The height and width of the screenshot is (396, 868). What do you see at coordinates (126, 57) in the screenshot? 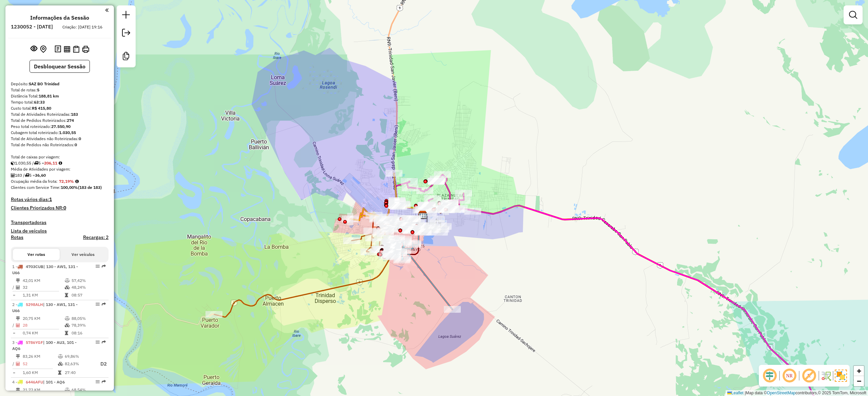
I see `a: Criar modelo` at bounding box center [126, 57].